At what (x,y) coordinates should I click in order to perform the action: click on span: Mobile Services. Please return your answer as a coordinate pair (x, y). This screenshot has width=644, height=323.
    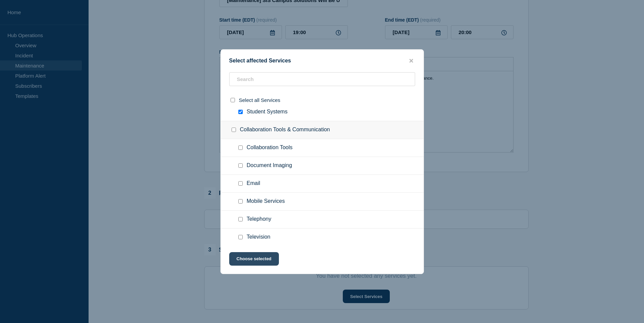
    Looking at the image, I should click on (266, 201).